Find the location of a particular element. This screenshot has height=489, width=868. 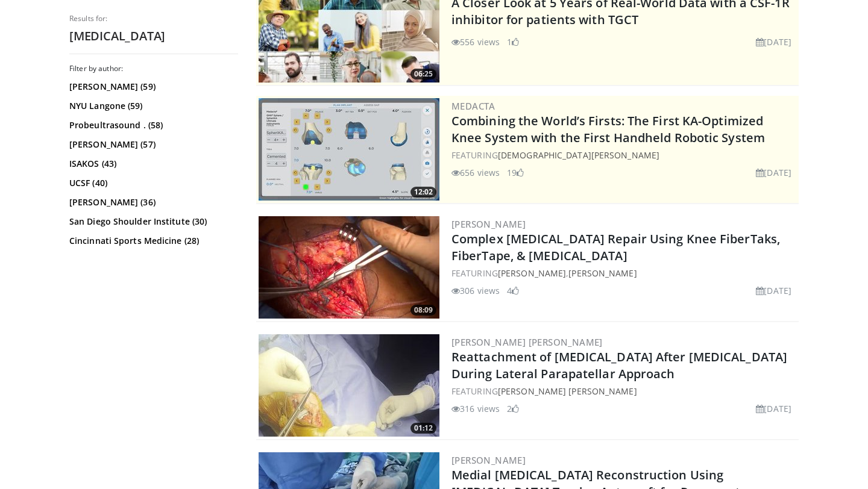

li: 2 is located at coordinates (513, 408).